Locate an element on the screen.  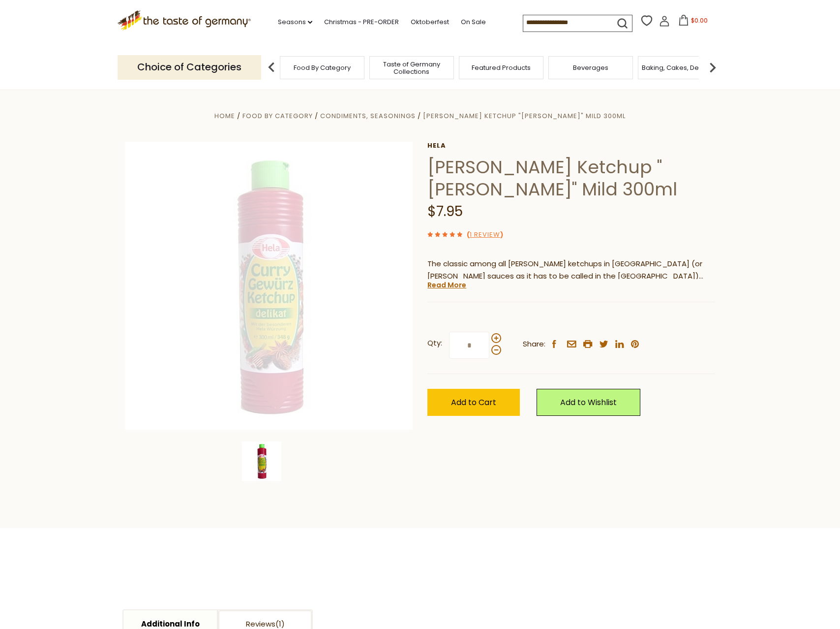
span: Beverages is located at coordinates (591, 67).